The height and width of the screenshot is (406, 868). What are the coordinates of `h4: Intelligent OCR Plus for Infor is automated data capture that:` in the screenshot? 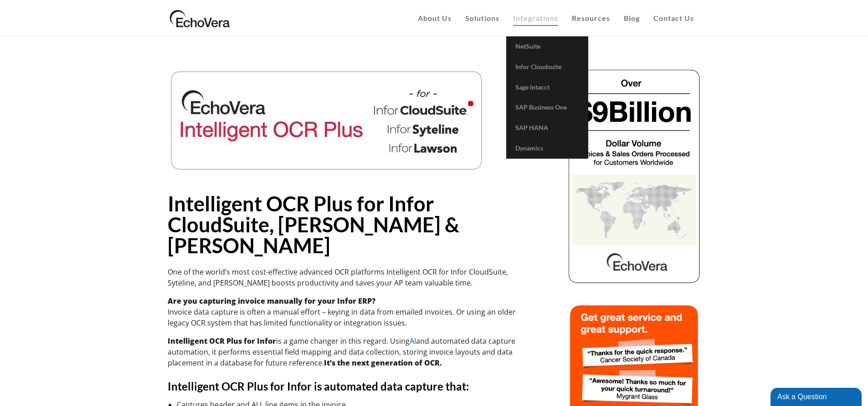 It's located at (345, 387).